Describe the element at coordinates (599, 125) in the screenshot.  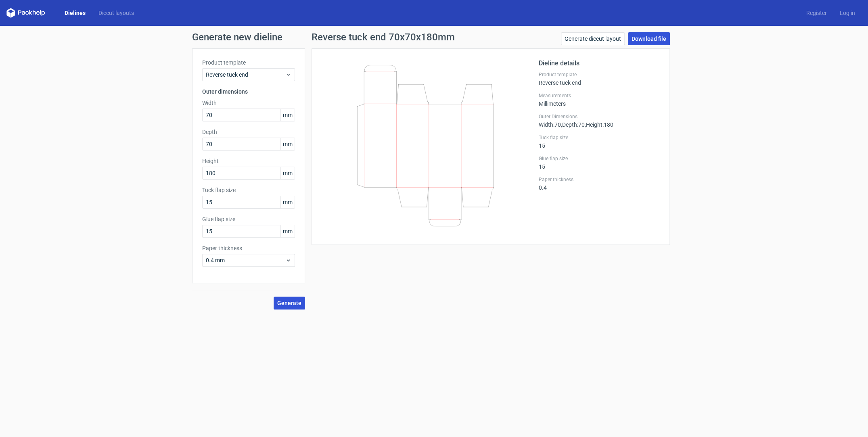
I see `span: , Height : 180` at that location.